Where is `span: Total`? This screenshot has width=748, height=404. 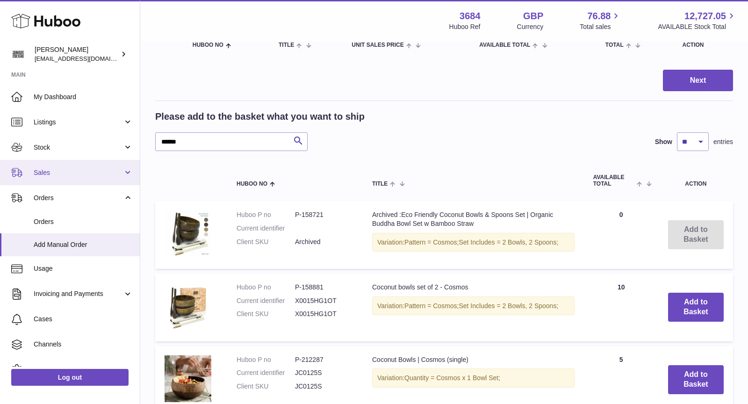 span: Total is located at coordinates (614, 45).